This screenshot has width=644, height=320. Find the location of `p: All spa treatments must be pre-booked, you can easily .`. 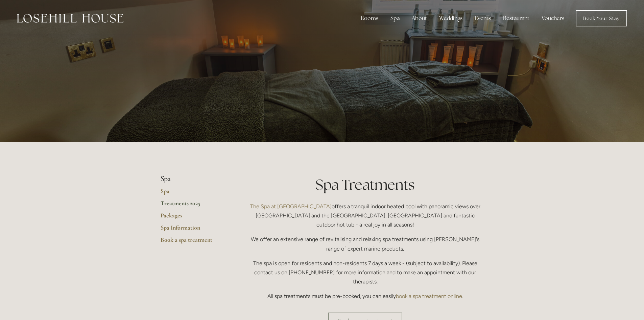

p: All spa treatments must be pre-booked, you can easily . is located at coordinates (365, 296).